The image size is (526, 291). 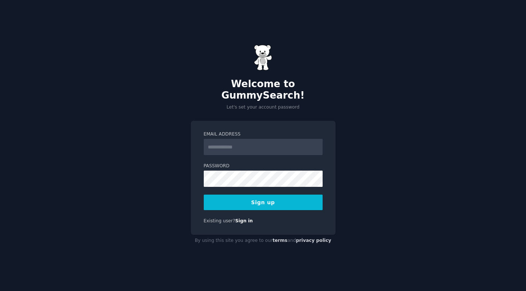 I want to click on label: Email Address, so click(x=263, y=134).